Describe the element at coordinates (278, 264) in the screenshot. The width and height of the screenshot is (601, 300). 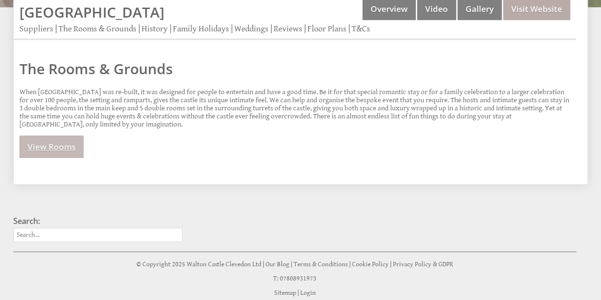
I see `a: Our Blog` at that location.